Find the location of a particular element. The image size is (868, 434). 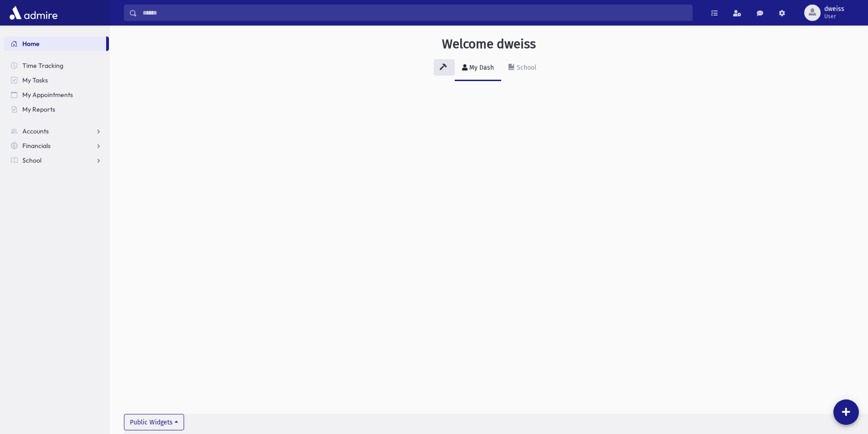

a: My Appointments is located at coordinates (56, 94).